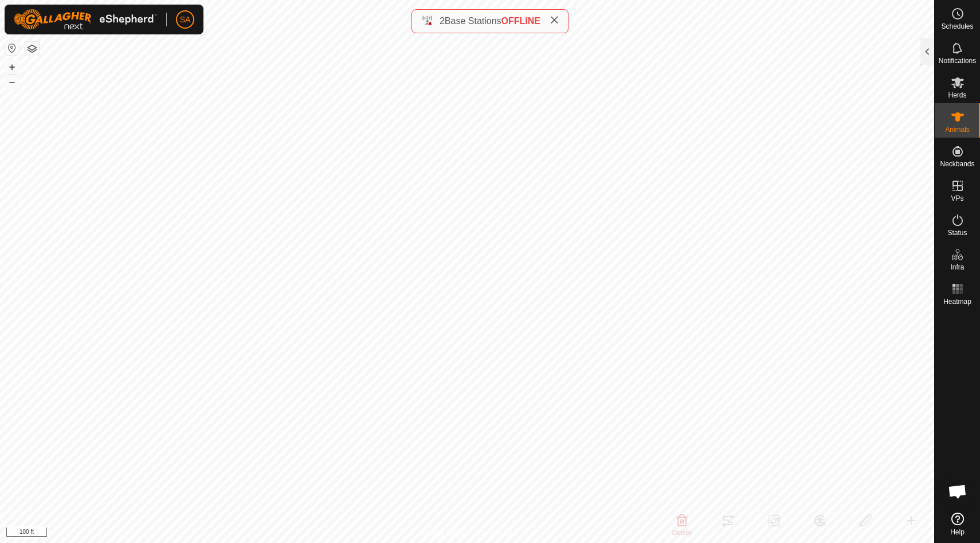 The image size is (980, 543). I want to click on span: OFFLINE, so click(521, 21).